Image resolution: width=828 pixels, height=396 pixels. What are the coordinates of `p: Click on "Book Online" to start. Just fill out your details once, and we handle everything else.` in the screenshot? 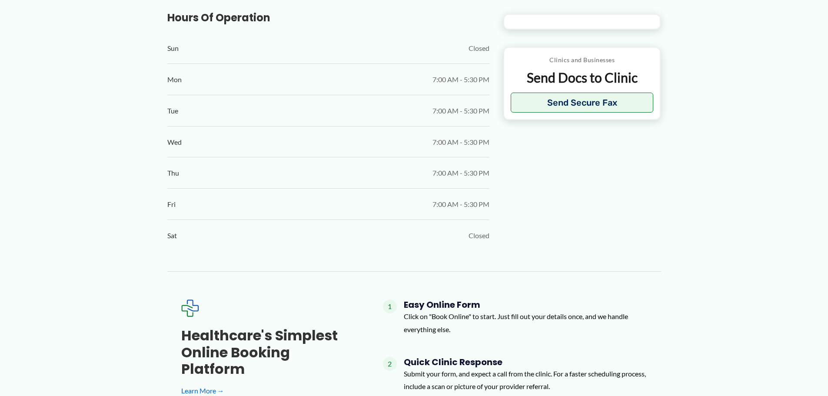 It's located at (526, 323).